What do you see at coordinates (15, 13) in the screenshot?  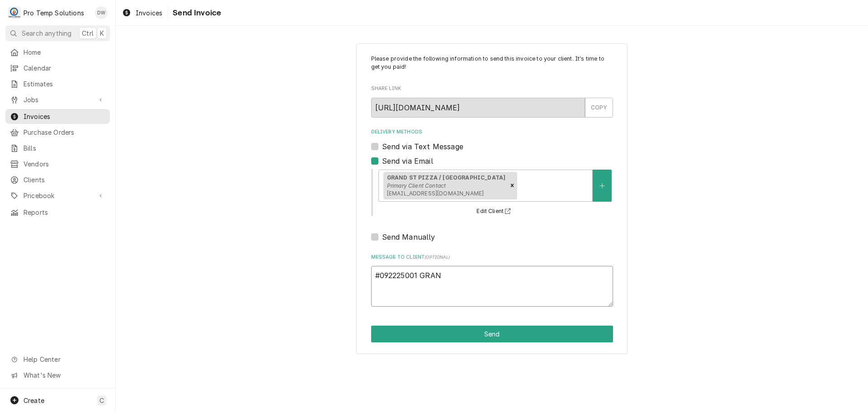 I see `div: Pro Temp Solutions's Avatar` at bounding box center [15, 13].